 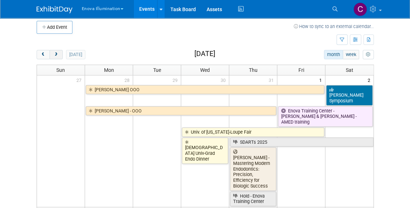 I want to click on span: Sat, so click(x=349, y=70).